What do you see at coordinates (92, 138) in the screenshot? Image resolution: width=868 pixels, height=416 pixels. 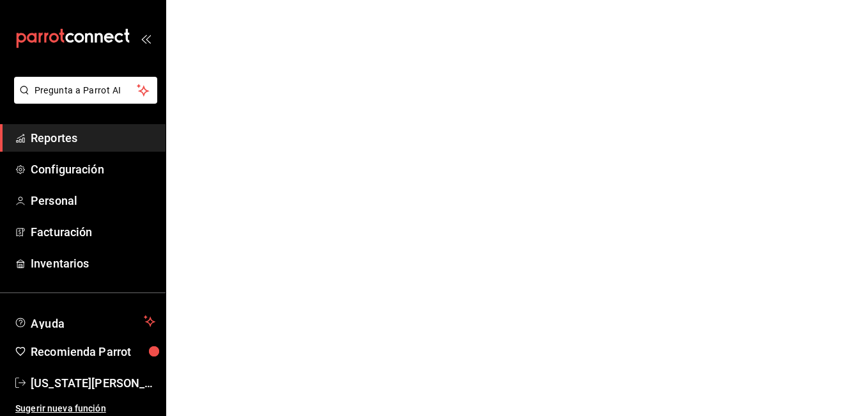 I see `span: Reportes` at bounding box center [92, 138].